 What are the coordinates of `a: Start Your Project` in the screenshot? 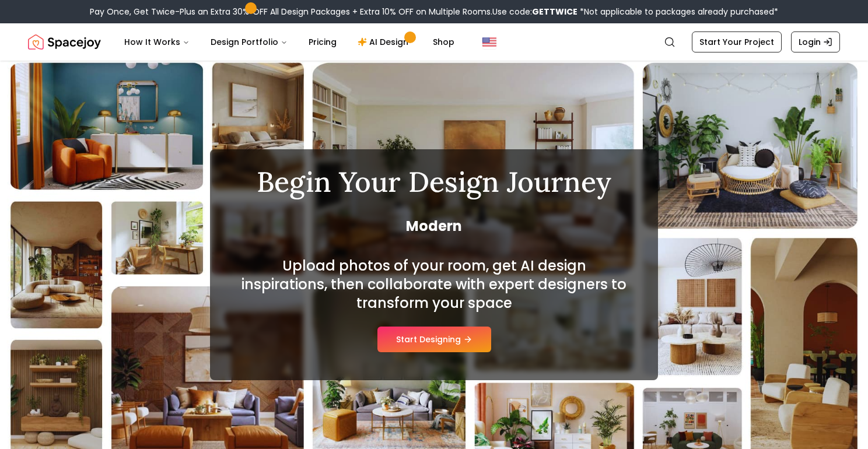 It's located at (736, 42).